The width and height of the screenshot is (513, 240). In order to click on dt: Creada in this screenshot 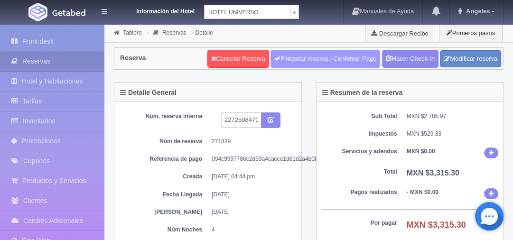, I will do `click(164, 177)`.